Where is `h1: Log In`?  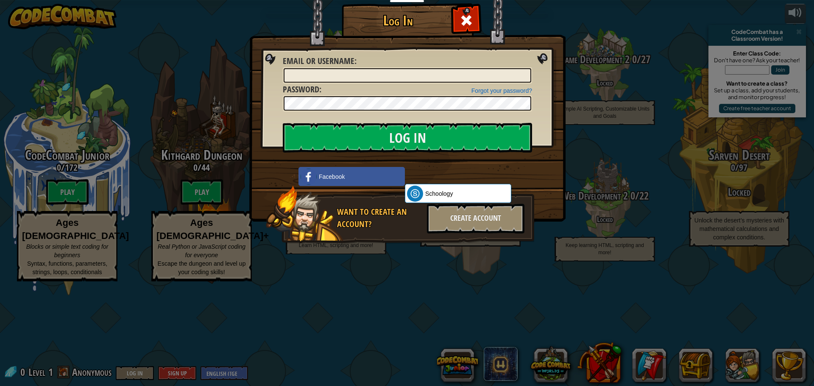
h1: Log In is located at coordinates (398, 20).